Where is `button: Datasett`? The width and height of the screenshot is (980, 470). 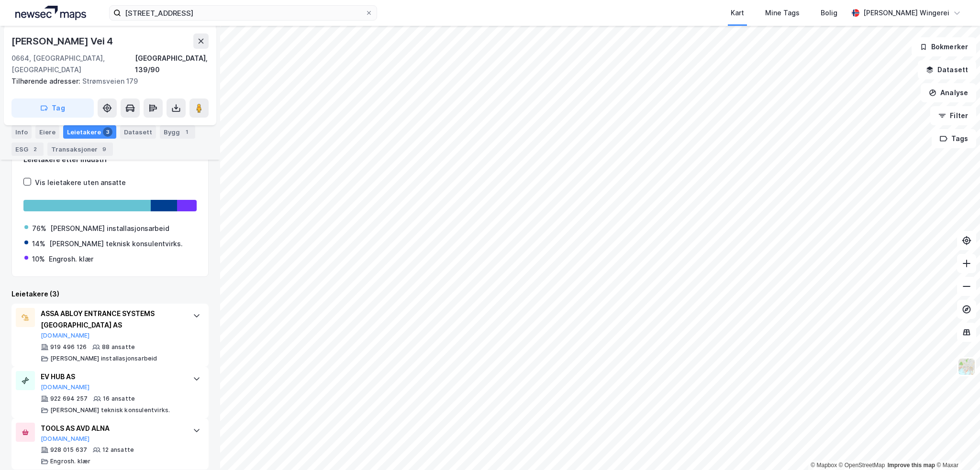
button: Datasett is located at coordinates (947, 70).